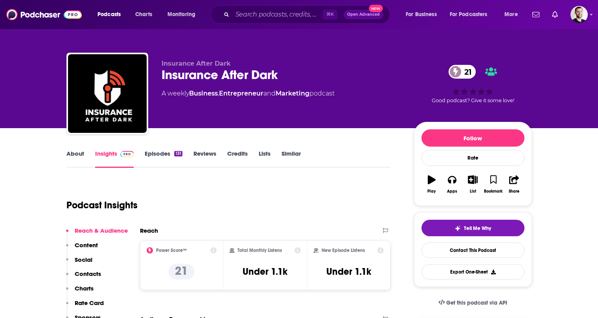  Describe the element at coordinates (291, 159) in the screenshot. I see `a: Similar` at that location.